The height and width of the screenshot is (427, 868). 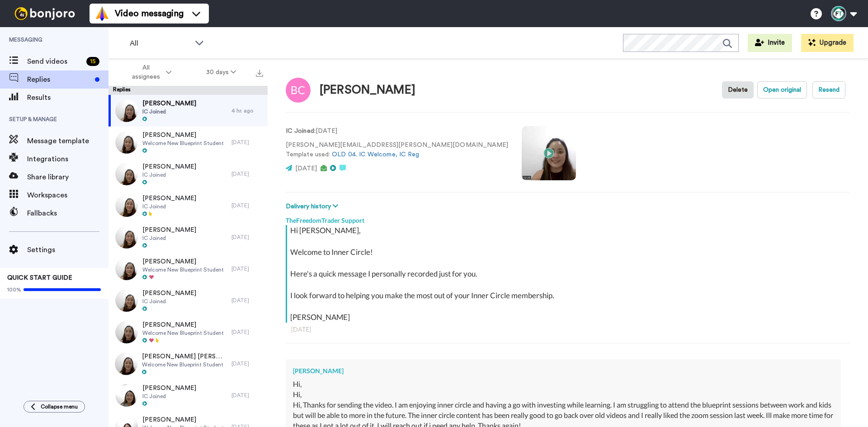 What do you see at coordinates (68, 141) in the screenshot?
I see `span: Message template` at bounding box center [68, 141].